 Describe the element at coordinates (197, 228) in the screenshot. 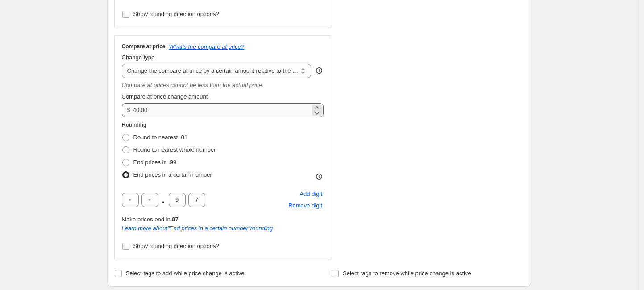

I see `i: Learn more about " End prices in a certain number " rounding` at that location.